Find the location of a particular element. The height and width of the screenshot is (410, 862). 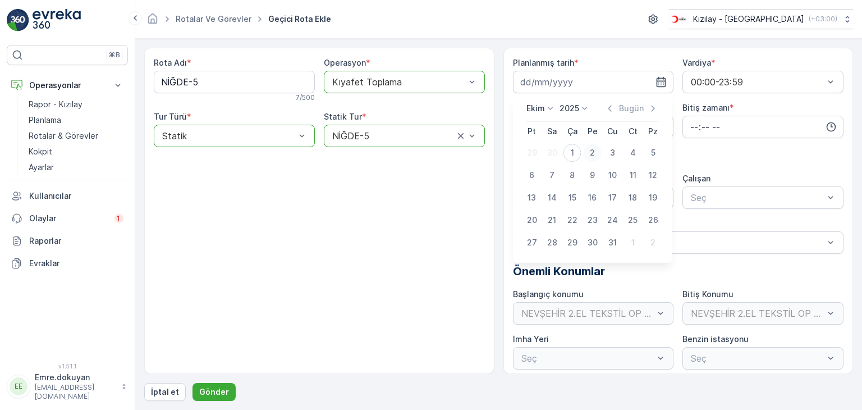

p: Operasyonlar is located at coordinates (67, 85).